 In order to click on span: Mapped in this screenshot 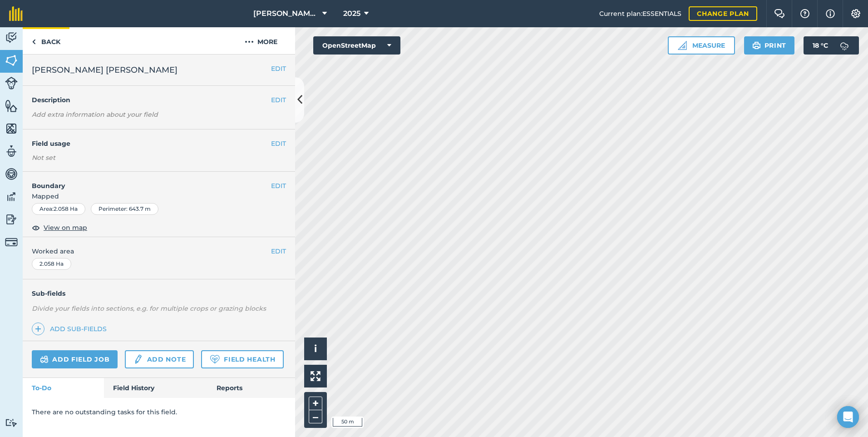, I will do `click(159, 196)`.